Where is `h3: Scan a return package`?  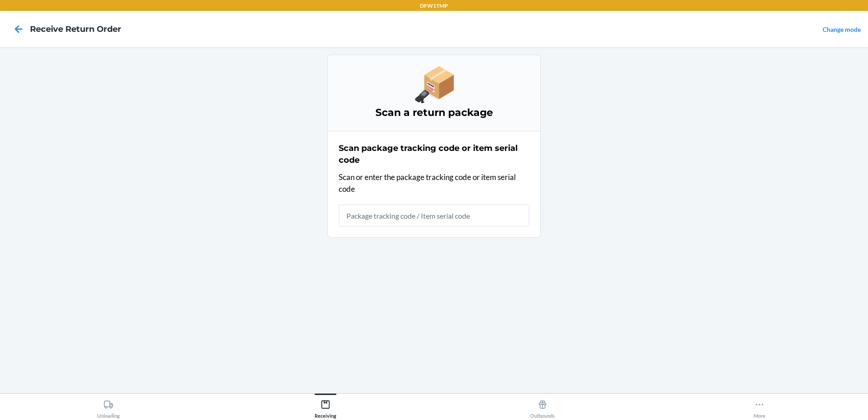 h3: Scan a return package is located at coordinates (434, 113).